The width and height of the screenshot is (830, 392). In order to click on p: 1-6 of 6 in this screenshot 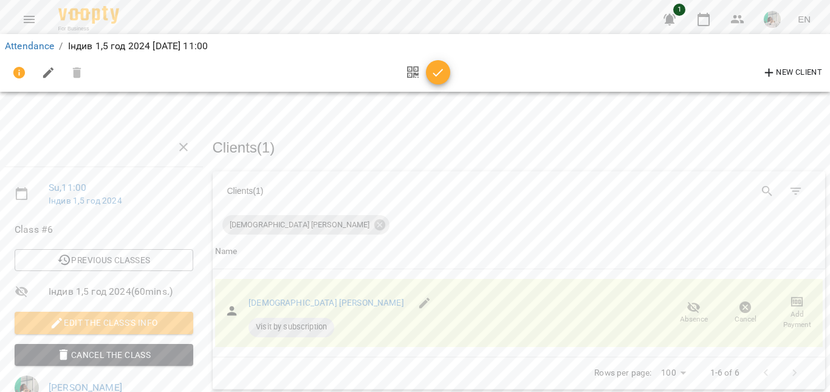, I will do `click(725, 373)`.